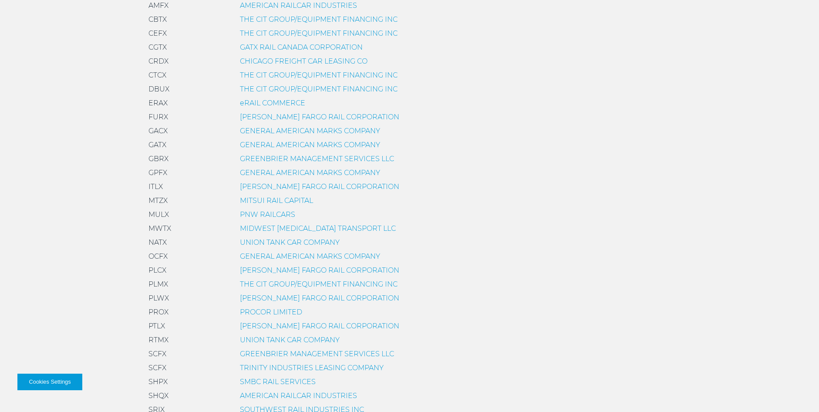  I want to click on span: MWTX, so click(160, 228).